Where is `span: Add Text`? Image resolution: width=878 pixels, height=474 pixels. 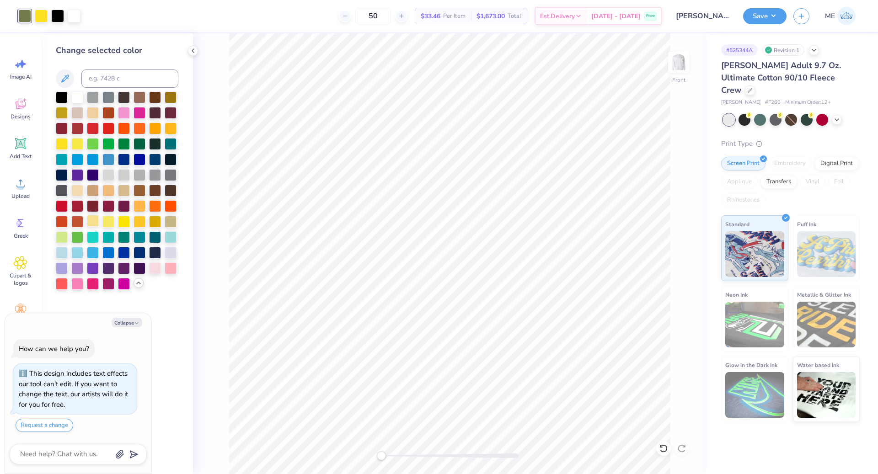
span: Add Text is located at coordinates (21, 156).